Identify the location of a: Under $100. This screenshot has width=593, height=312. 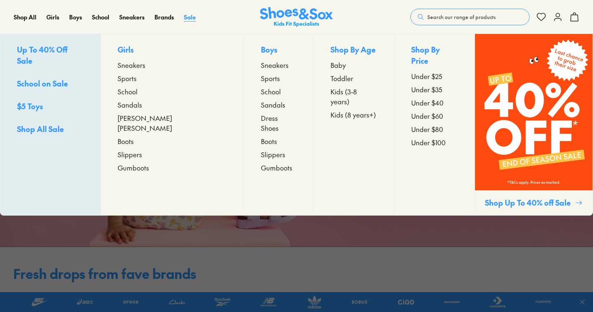
(434, 142).